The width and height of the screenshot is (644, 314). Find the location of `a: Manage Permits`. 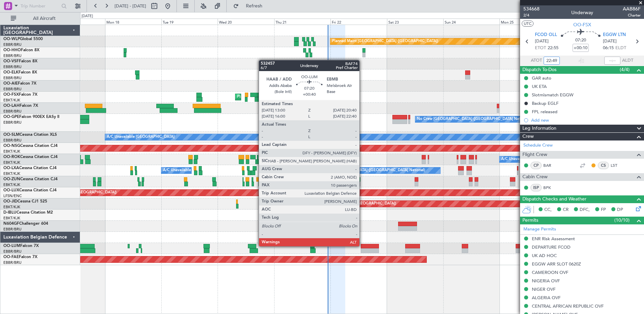

a: Manage Permits is located at coordinates (540, 229).